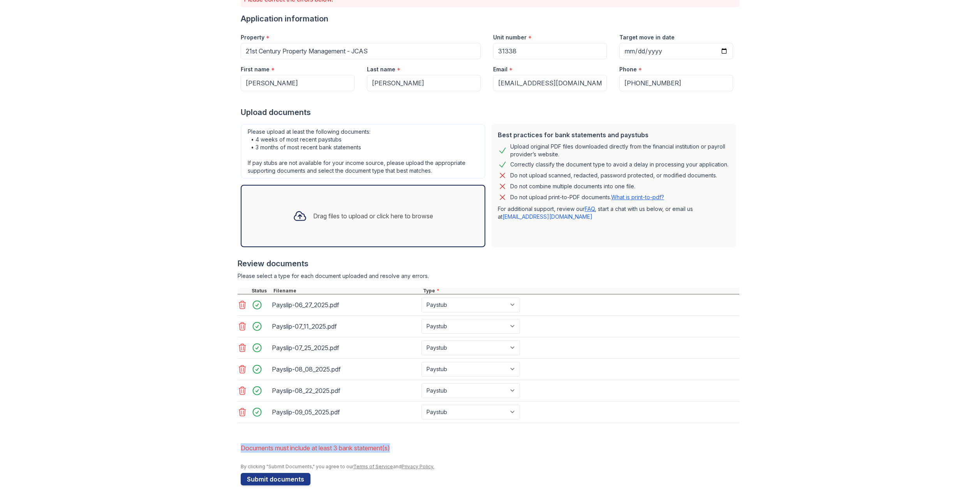 The height and width of the screenshot is (501, 980). What do you see at coordinates (275, 479) in the screenshot?
I see `button: Submit documents` at bounding box center [275, 479].